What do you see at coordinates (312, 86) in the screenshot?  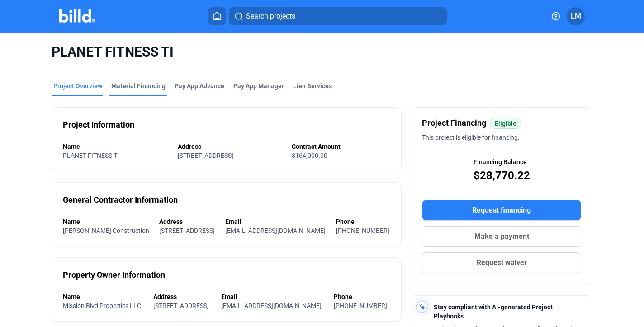 I see `div: Lien Services` at bounding box center [312, 86].